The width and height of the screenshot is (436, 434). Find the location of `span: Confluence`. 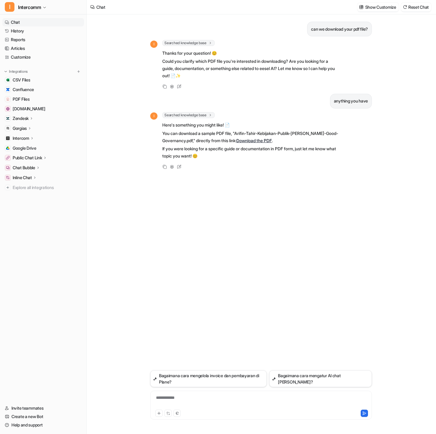

span: Confluence is located at coordinates (23, 90).